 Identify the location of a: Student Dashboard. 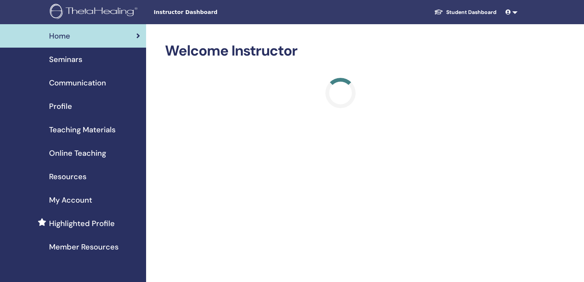
(465, 12).